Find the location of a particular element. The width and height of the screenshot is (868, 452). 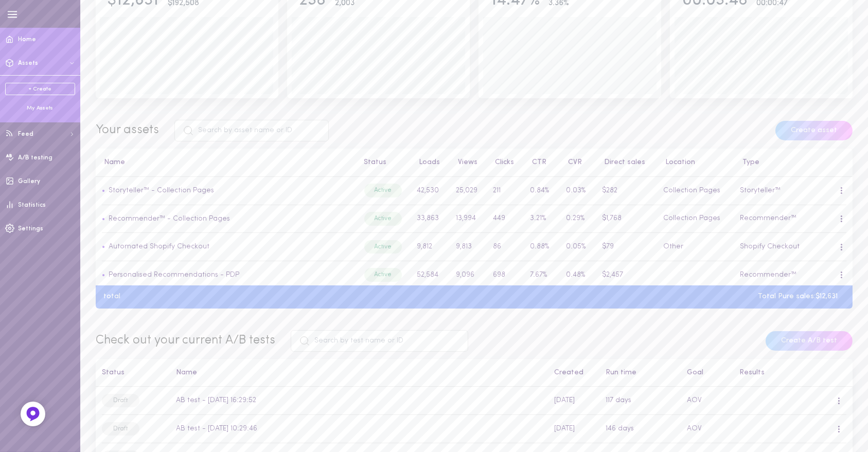

button: Create A/B test is located at coordinates (809, 341).